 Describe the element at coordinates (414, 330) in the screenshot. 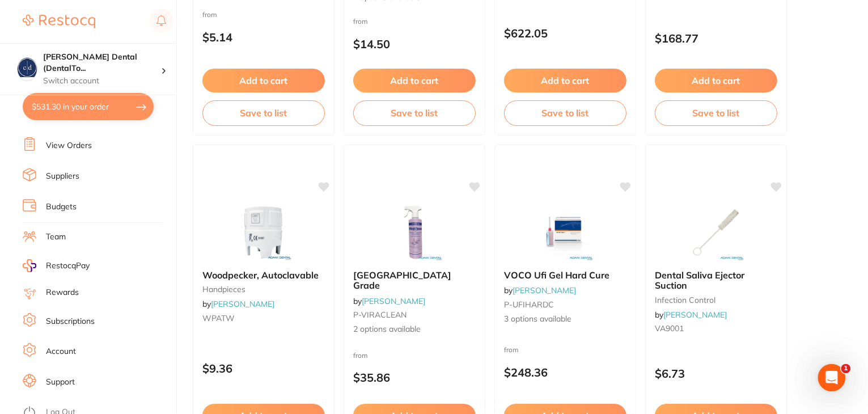

I see `span: 2 options available` at that location.